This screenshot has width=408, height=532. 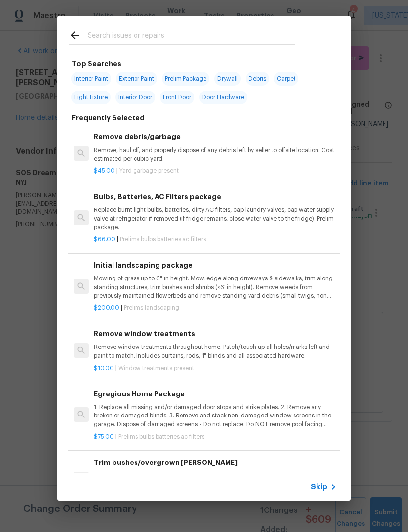 What do you see at coordinates (215, 155) in the screenshot?
I see `p: Remove, haul off, and properly dispose of any debris left by seller to offsite location. Cost est...` at bounding box center [215, 155].